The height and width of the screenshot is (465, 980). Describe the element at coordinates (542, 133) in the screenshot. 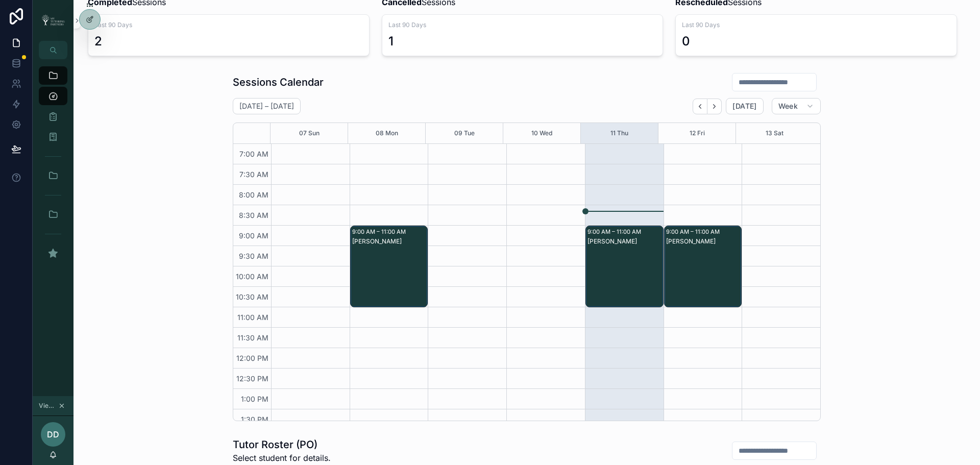

I see `button: 10 Wed` at that location.